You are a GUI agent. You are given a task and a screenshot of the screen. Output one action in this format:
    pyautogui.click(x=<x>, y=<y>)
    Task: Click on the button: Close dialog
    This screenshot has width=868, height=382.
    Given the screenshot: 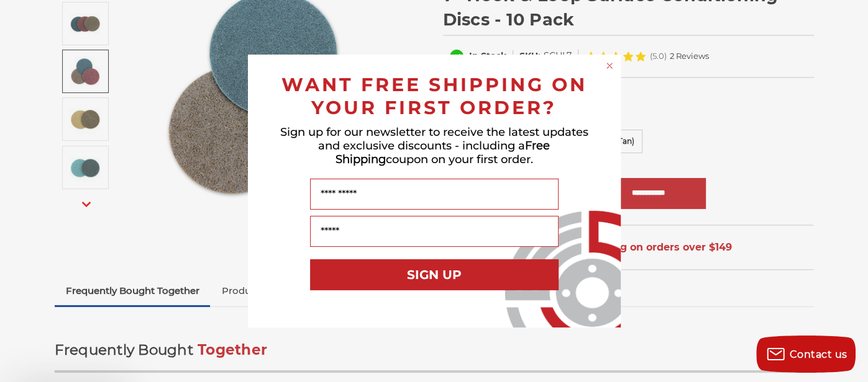 What is the action you would take?
    pyautogui.click(x=609, y=66)
    